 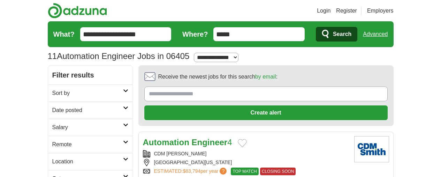 I want to click on a: Advanced, so click(x=375, y=34).